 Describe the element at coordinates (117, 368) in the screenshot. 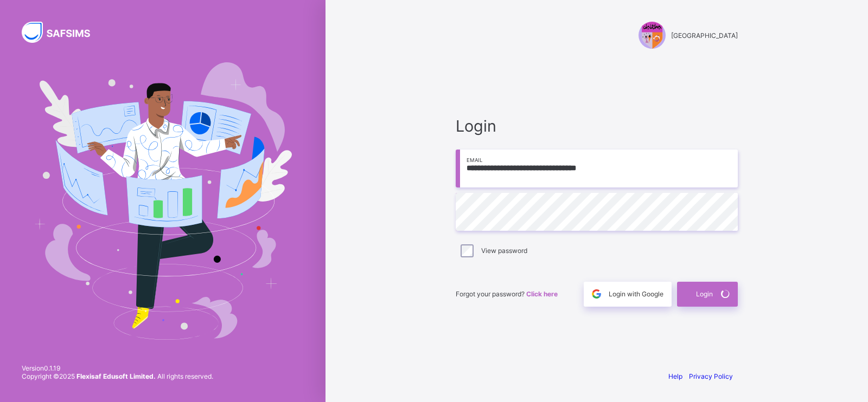

I see `span: Version 0.1.19` at that location.